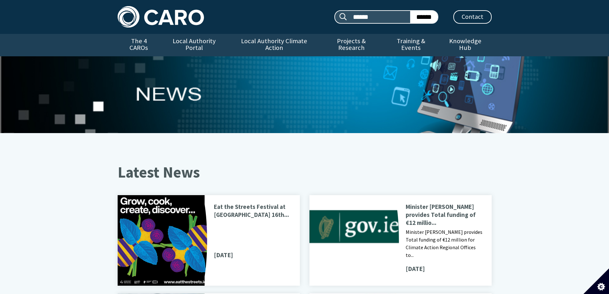  Describe the element at coordinates (305, 172) in the screenshot. I see `h2: Latest News` at that location.